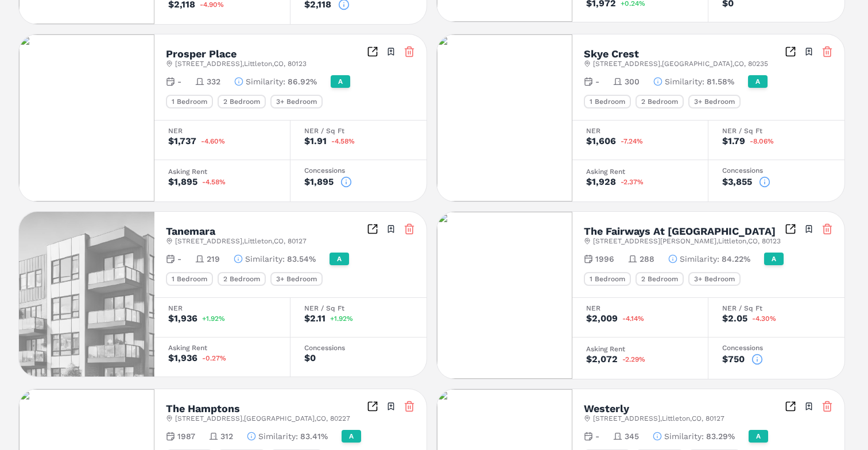  What do you see at coordinates (633, 319) in the screenshot?
I see `span: -4.14%` at bounding box center [633, 319].